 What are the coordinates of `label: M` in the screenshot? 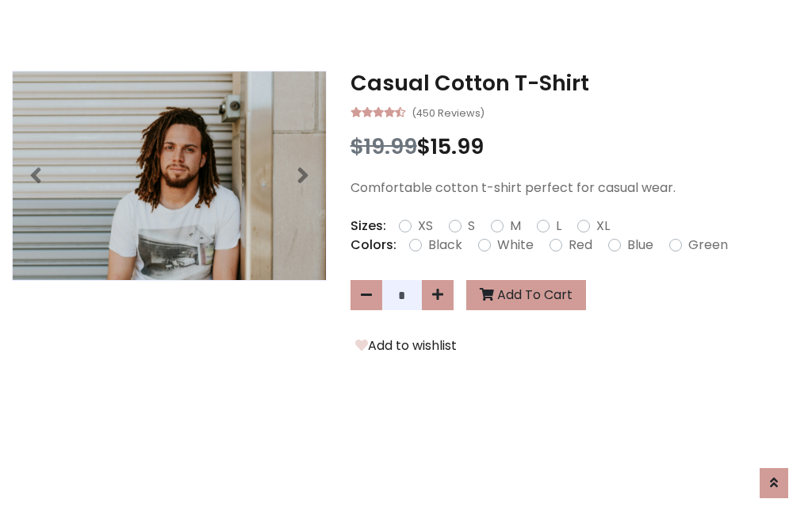 It's located at (515, 226).